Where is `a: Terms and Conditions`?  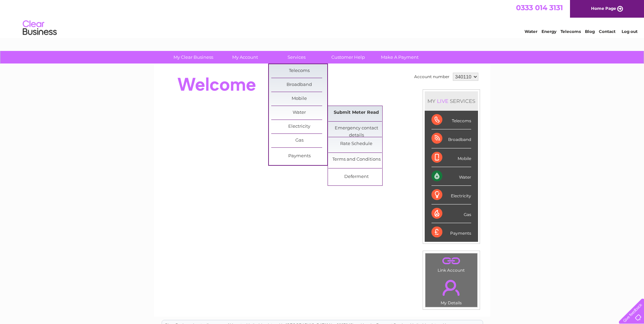
a: Terms and Conditions is located at coordinates (356, 160).